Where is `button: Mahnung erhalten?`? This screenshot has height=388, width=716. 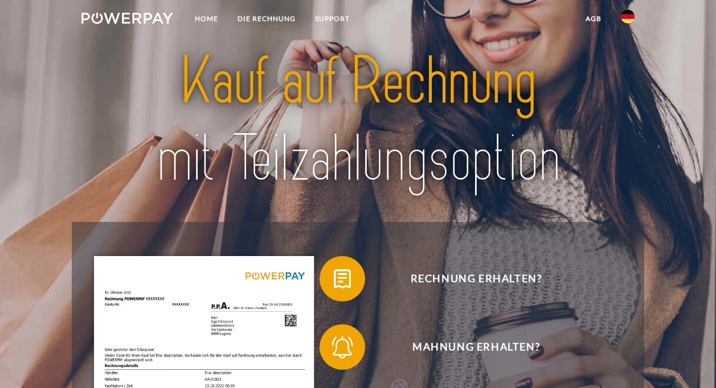 button: Mahnung erhalten? is located at coordinates (468, 347).